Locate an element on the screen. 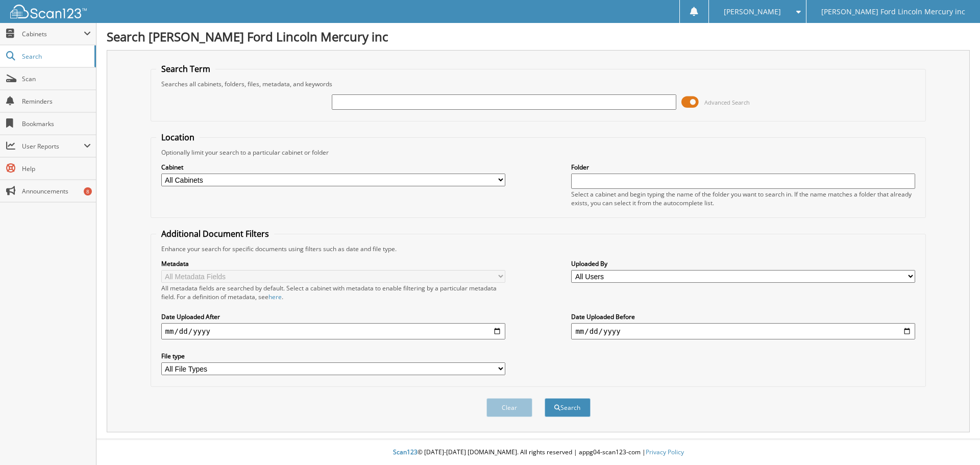 The height and width of the screenshot is (465, 980). div: Optionally limit your search to a particular cabinet or folder is located at coordinates (539, 152).